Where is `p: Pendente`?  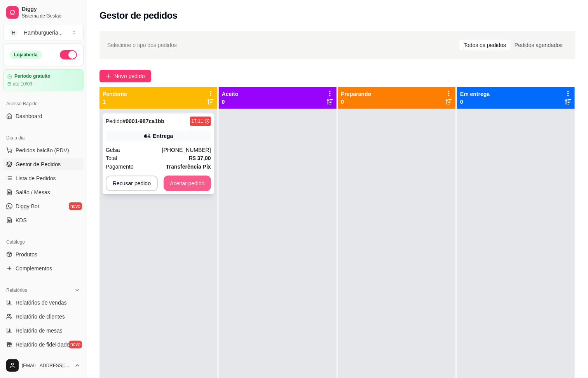 p: Pendente is located at coordinates (115, 94).